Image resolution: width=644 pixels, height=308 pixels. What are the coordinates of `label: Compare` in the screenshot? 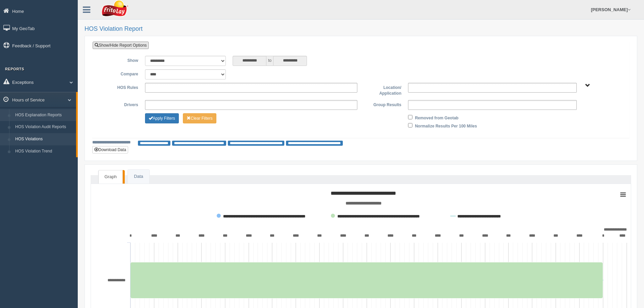 It's located at (120, 73).